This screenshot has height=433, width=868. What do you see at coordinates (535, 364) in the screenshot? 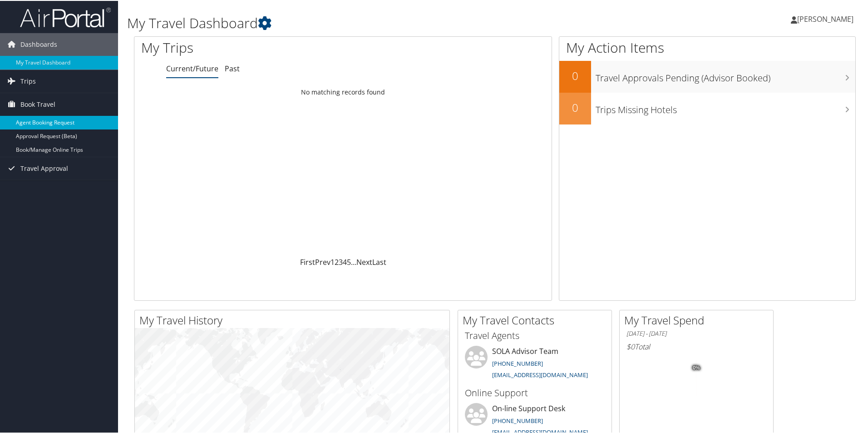
I see `li: SOLA Advisor Team` at bounding box center [535, 364].